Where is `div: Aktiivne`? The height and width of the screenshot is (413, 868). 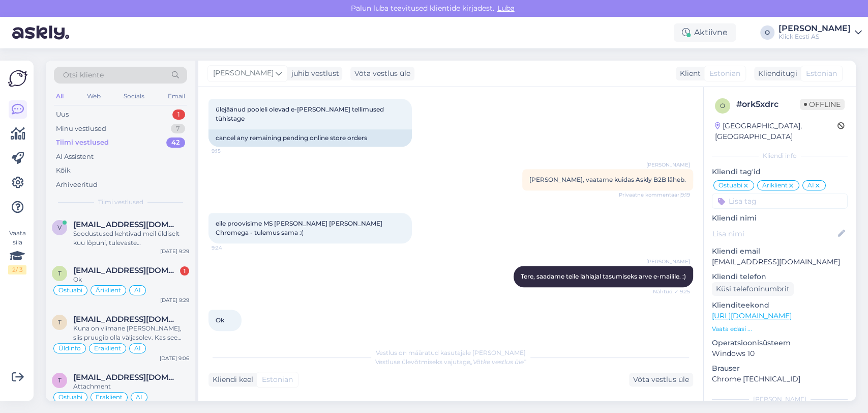
div: Aktiivne is located at coordinates (704, 33).